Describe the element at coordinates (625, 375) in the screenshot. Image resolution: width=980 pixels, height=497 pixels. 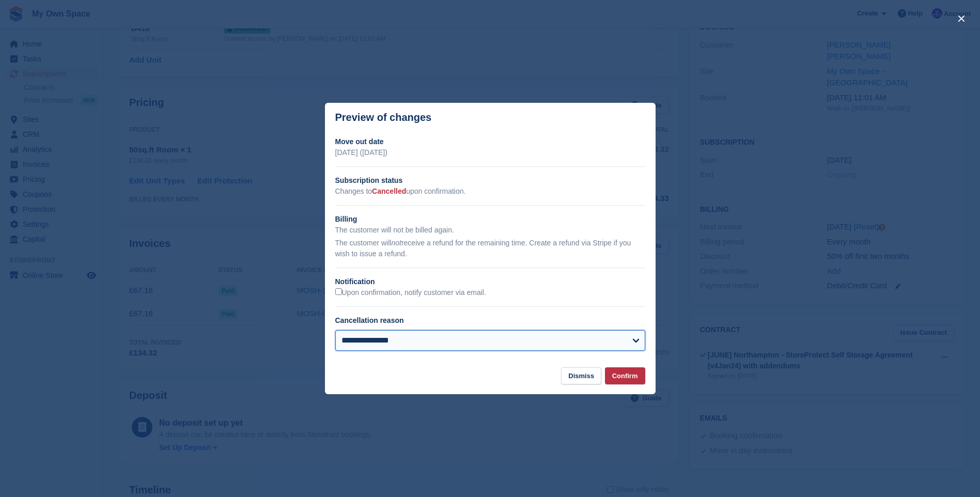
I see `button: Confirm` at that location.